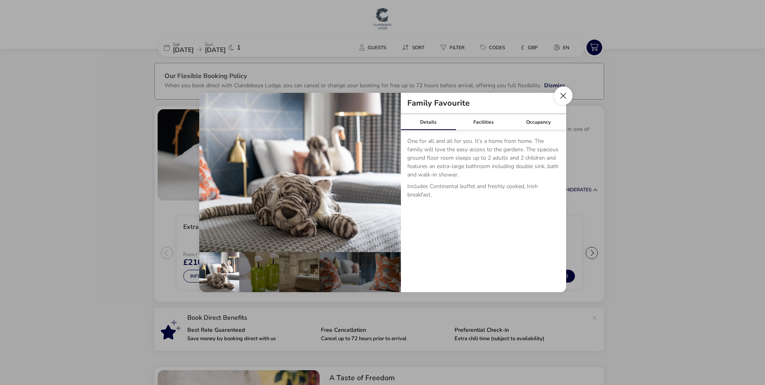 The image size is (765, 385). I want to click on button: Close dialog, so click(563, 96).